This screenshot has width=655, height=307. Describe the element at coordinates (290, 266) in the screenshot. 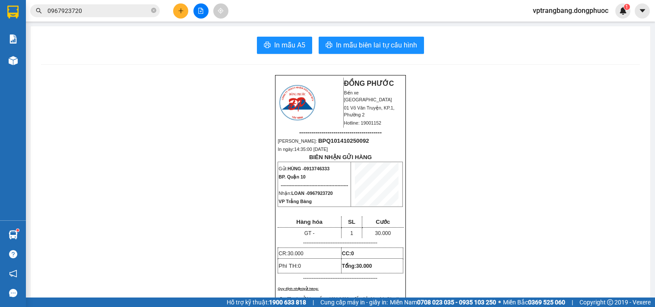

I see `span: Phí TH:` at that location.